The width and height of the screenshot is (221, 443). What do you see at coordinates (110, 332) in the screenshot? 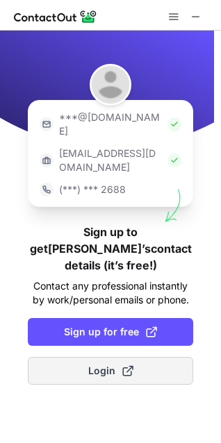
I see `span: Sign up for free` at bounding box center [110, 332].